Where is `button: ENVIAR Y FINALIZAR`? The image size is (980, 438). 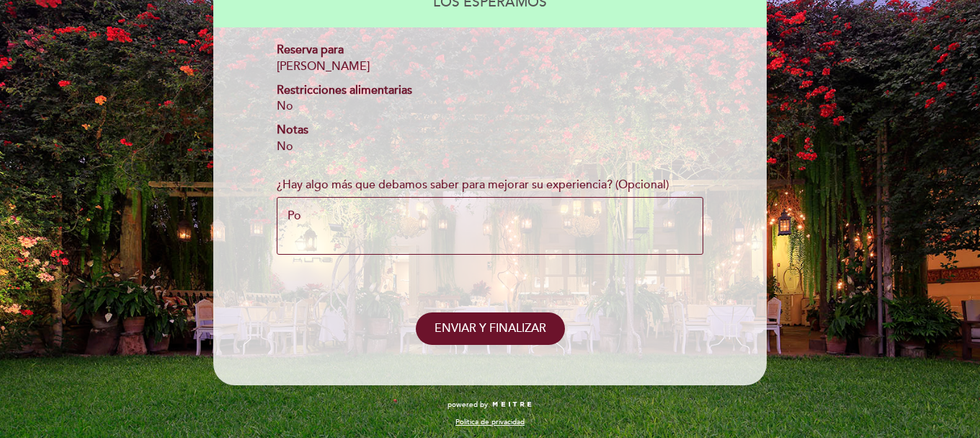 button: ENVIAR Y FINALIZAR is located at coordinates (490, 328).